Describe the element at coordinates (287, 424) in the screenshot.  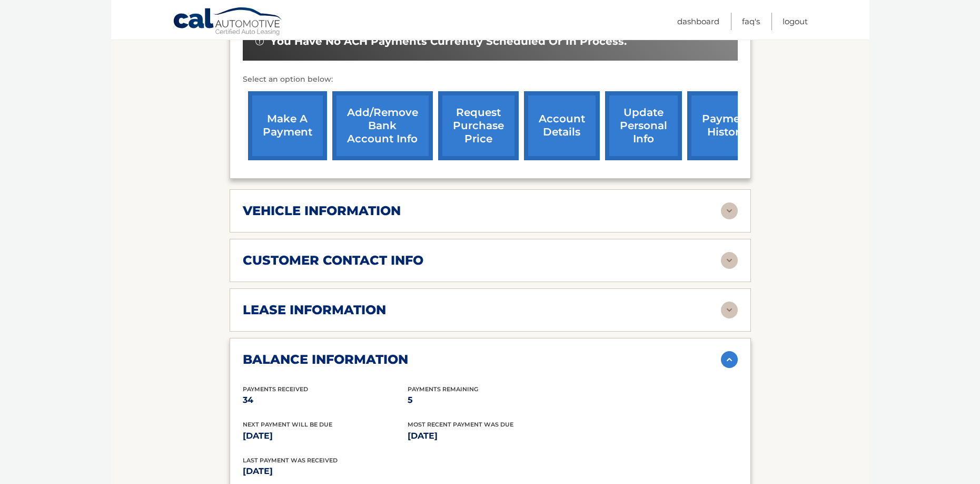
I see `span: Next Payment will be due` at that location.